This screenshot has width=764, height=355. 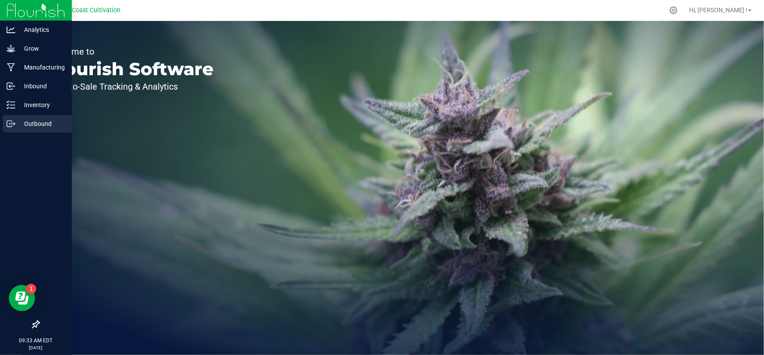 What do you see at coordinates (11, 67) in the screenshot?
I see `inline-svg: Manufacturing` at bounding box center [11, 67].